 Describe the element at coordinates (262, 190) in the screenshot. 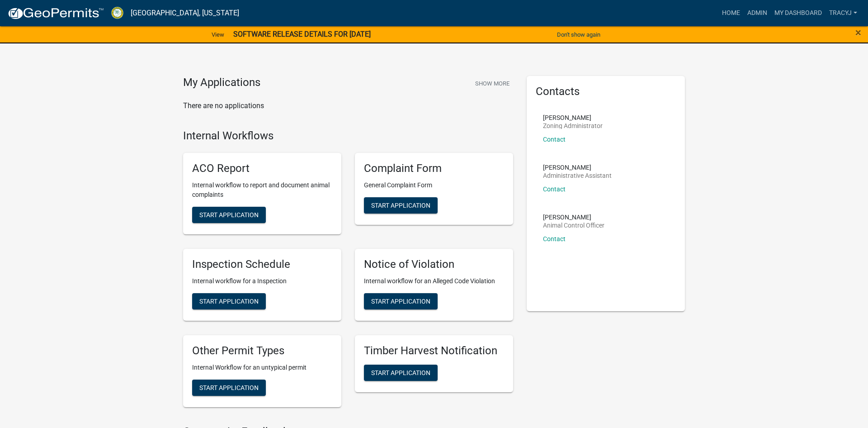

I see `p: Internal workflow to report and document animal complaints` at that location.